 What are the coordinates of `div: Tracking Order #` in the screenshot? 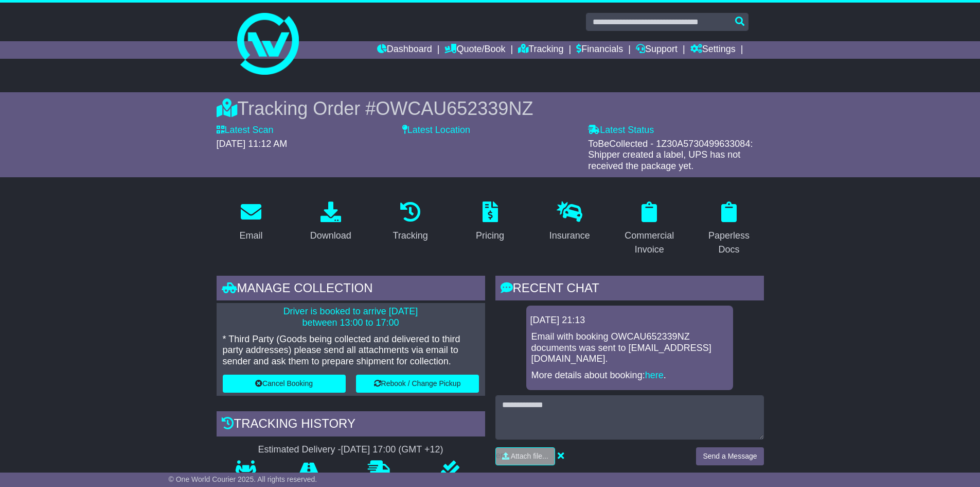 It's located at (490, 108).